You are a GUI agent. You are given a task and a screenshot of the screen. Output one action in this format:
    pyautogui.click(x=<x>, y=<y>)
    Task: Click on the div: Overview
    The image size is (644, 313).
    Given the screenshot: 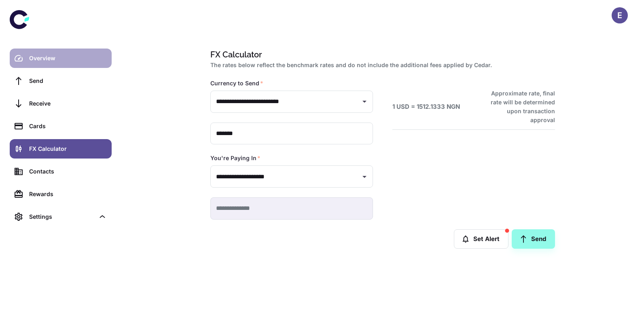 What is the action you would take?
    pyautogui.click(x=68, y=58)
    